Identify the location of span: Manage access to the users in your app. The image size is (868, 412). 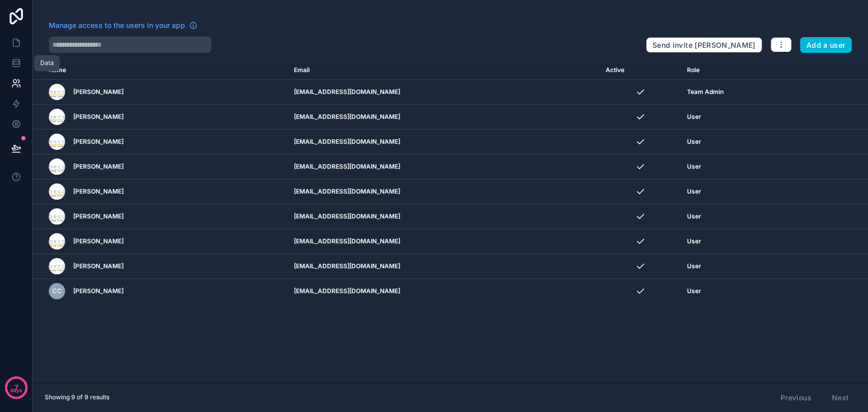
(117, 25).